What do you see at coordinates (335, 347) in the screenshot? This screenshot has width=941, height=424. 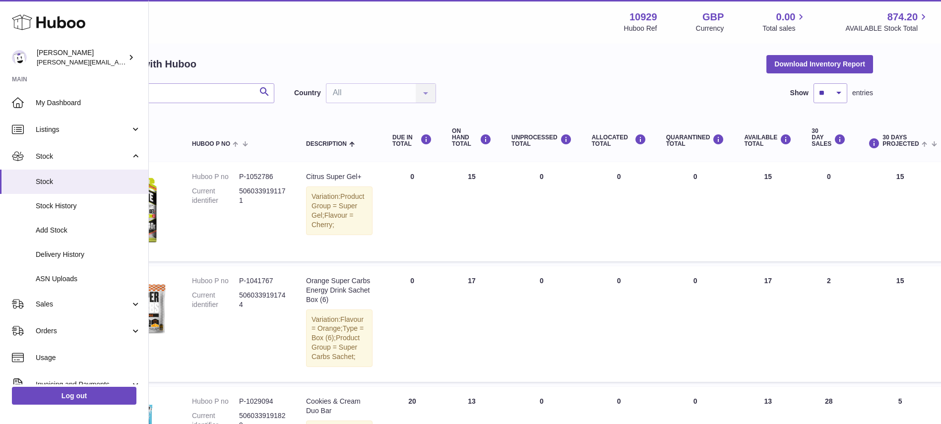 I see `span: Product Group = Super Carbs Sachet;` at bounding box center [335, 347].